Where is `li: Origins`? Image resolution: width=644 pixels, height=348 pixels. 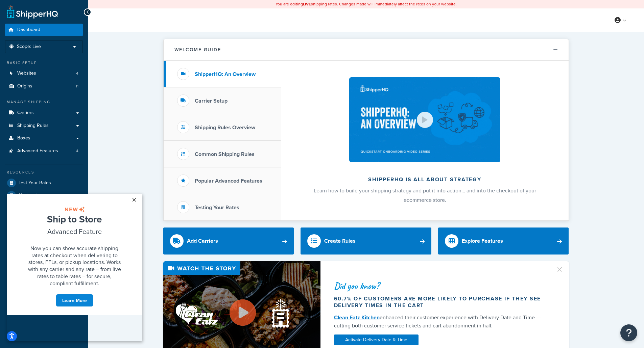 li: Origins is located at coordinates (44, 86).